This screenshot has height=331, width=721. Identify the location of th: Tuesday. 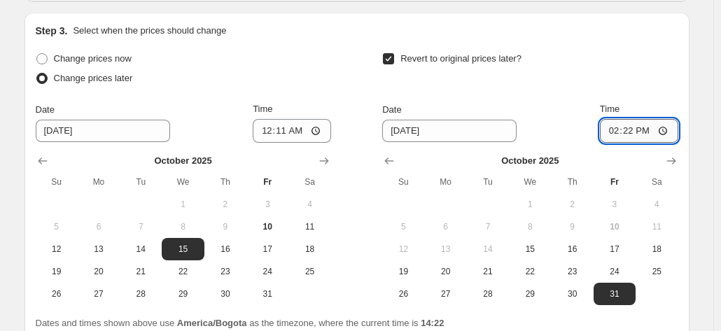
(141, 182).